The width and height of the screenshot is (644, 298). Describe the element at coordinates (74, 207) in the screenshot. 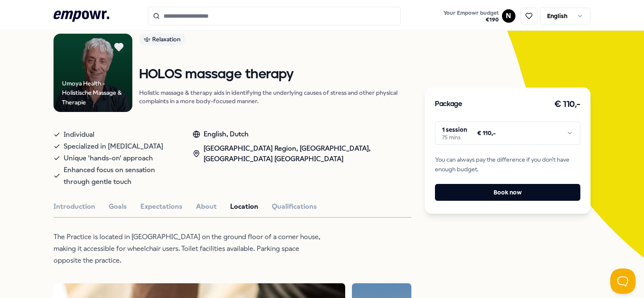

I see `button: Introduction` at that location.